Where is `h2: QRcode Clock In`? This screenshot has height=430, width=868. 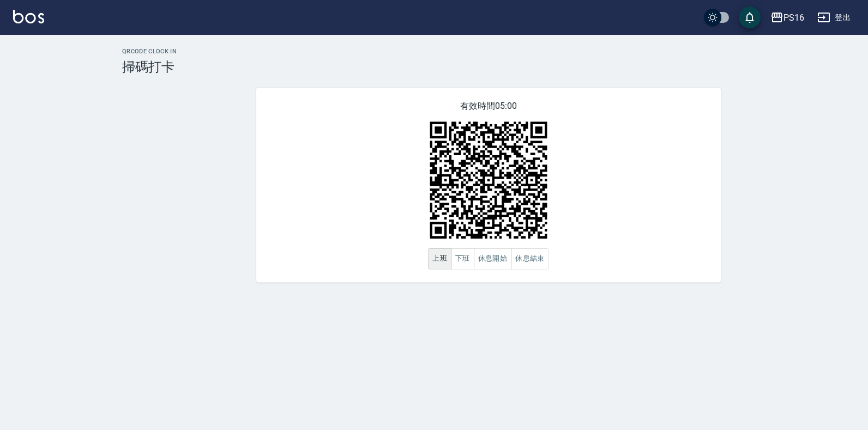 h2: QRcode Clock In is located at coordinates (489, 51).